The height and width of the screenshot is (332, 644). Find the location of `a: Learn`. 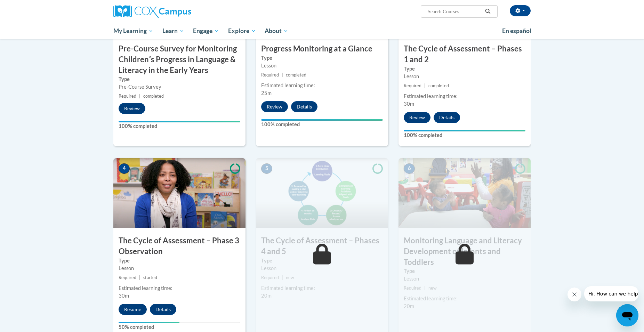

a: Learn is located at coordinates (173, 31).